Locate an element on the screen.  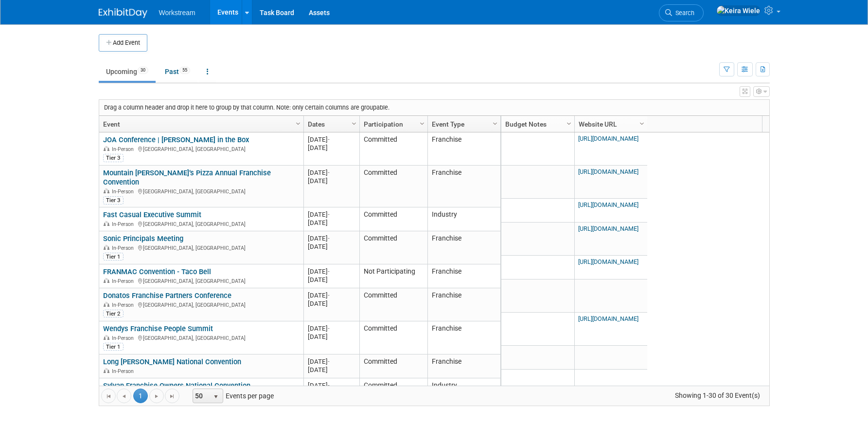
img: Keira Wiele is located at coordinates (738, 10).